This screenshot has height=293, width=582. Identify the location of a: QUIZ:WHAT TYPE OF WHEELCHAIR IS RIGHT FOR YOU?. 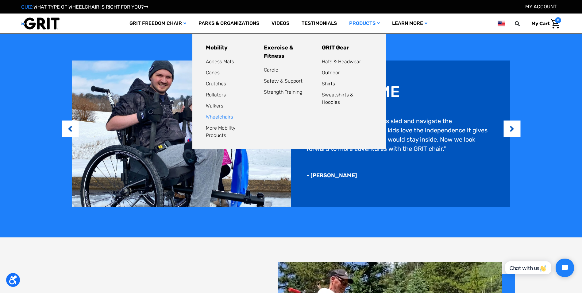
(85, 7).